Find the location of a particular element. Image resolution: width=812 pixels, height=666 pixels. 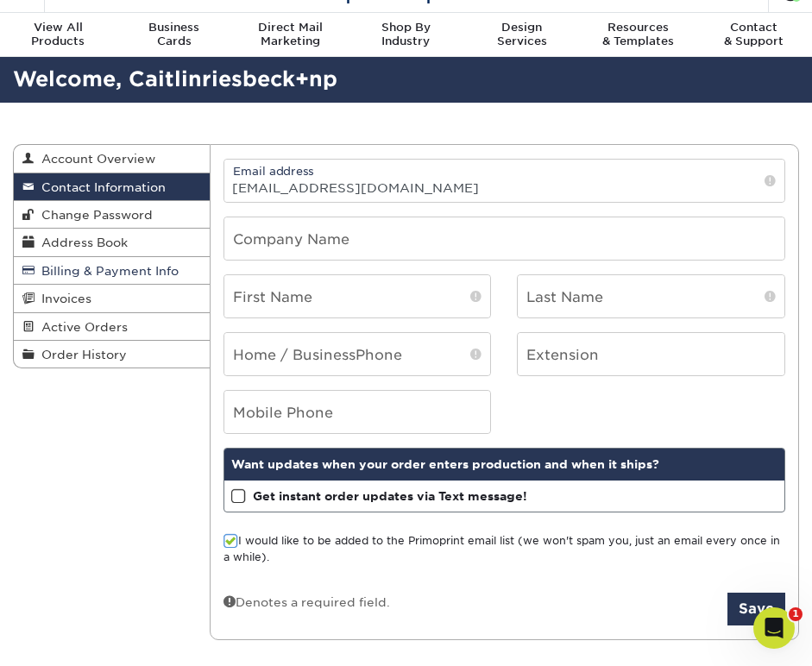

a: Billing & Payment Info is located at coordinates (111, 271).